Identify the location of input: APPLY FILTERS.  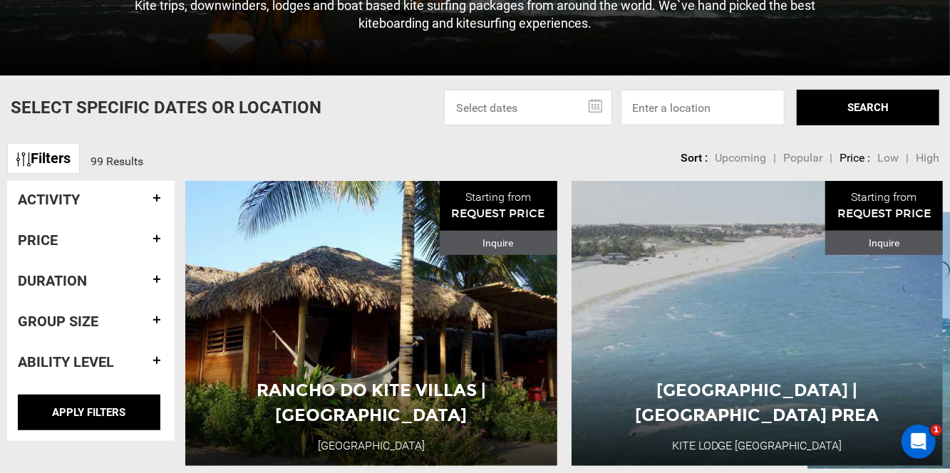
(89, 413).